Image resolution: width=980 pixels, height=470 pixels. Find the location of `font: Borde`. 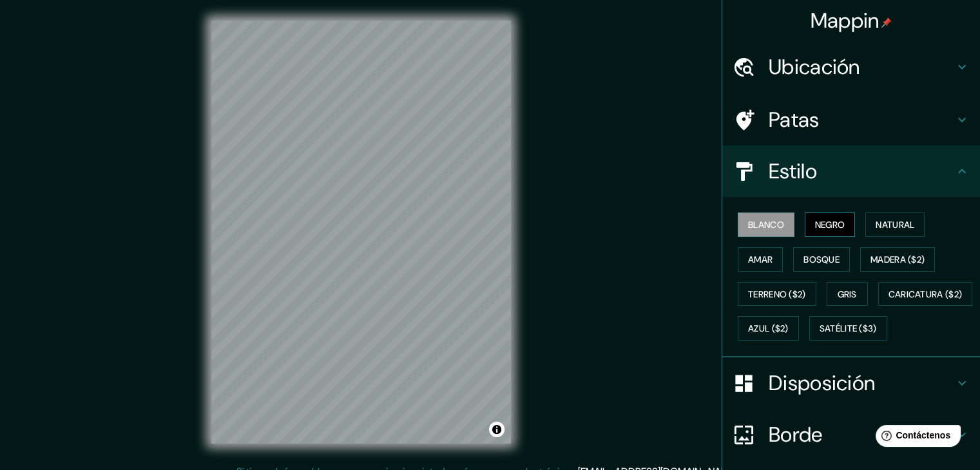

font: Borde is located at coordinates (796, 434).